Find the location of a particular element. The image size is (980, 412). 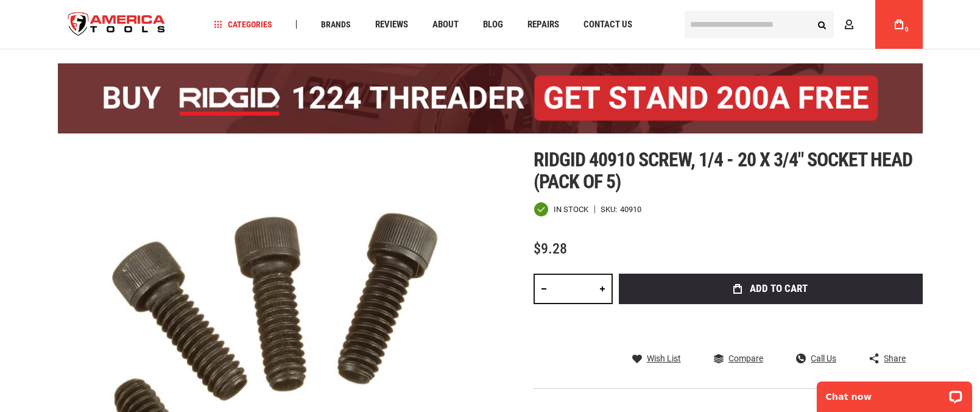

a: Contact Us is located at coordinates (607, 25).